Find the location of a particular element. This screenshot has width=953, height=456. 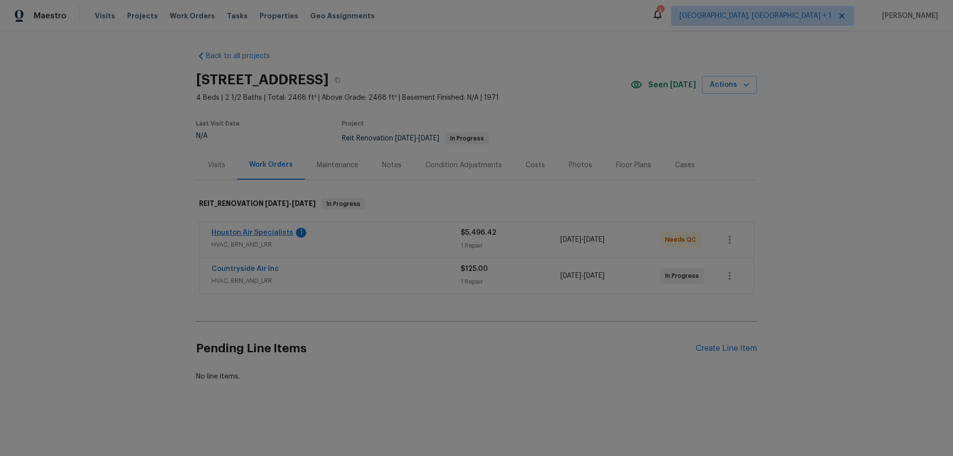

span: Work Orders is located at coordinates (192, 16).